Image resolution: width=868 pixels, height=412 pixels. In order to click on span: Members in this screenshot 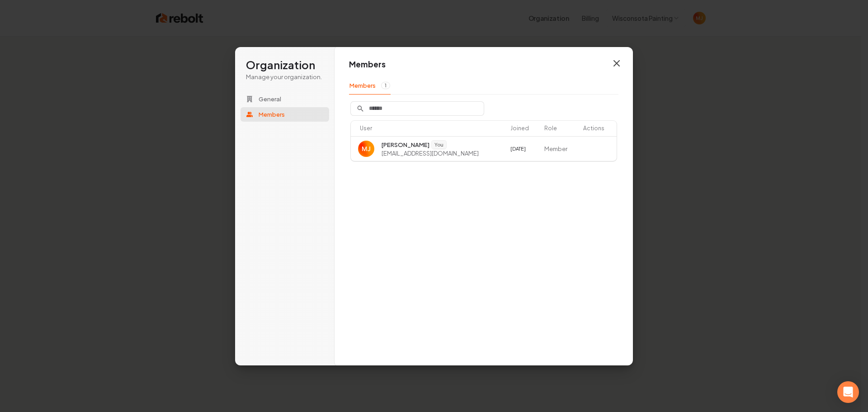, I will do `click(272, 114)`.